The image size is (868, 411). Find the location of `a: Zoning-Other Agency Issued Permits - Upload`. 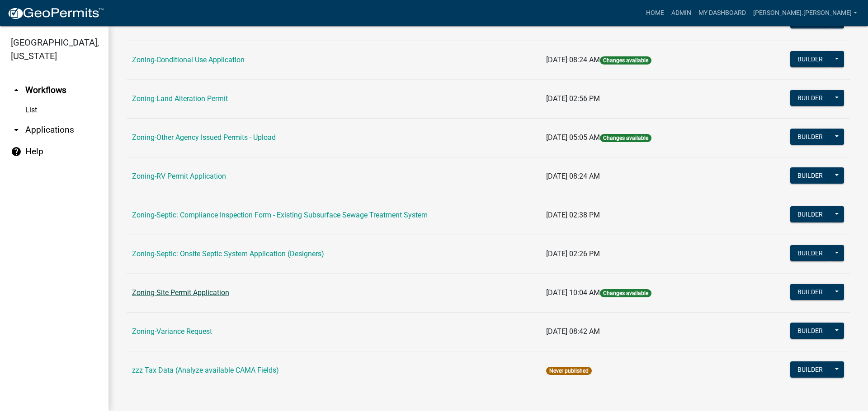

a: Zoning-Other Agency Issued Permits - Upload is located at coordinates (204, 137).